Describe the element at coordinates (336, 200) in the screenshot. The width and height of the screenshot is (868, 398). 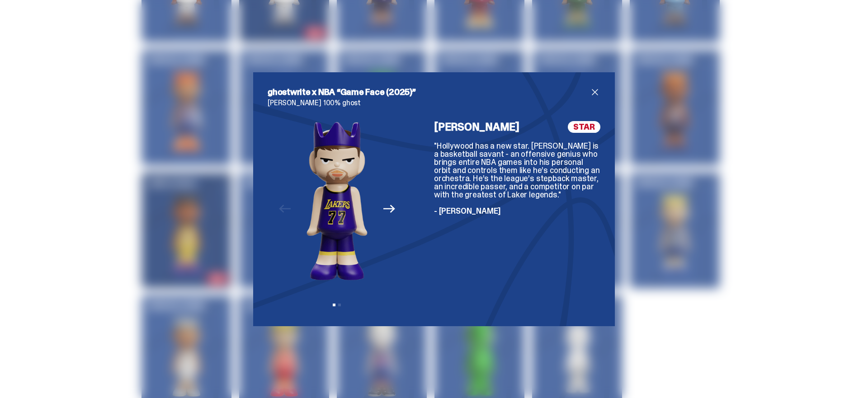
I see `img: NBA%20Game%20Face%20-%20Website%20Archive.258.png` at that location.